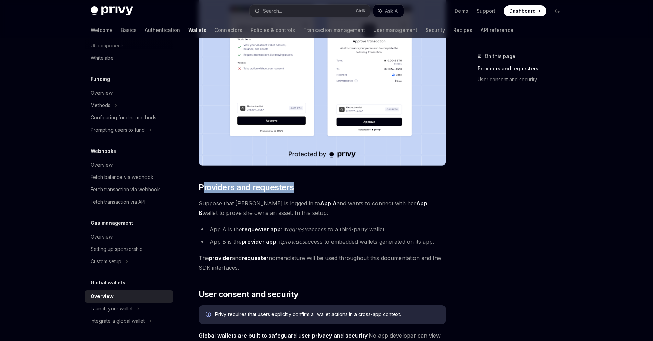 Image resolution: width=653 pixels, height=341 pixels. Describe the element at coordinates (103, 151) in the screenshot. I see `h5: Webhooks` at that location.